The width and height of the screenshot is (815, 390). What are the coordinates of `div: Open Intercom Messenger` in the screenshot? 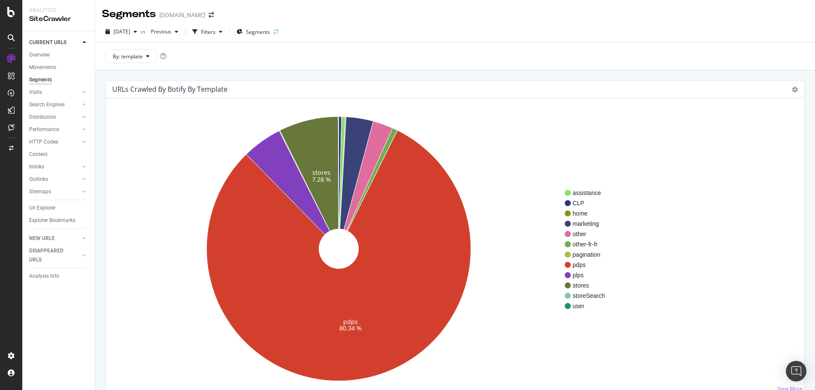 It's located at (796, 371).